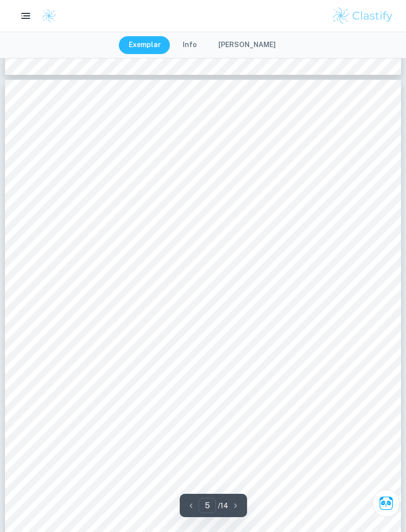 Image resolution: width=406 pixels, height=532 pixels. What do you see at coordinates (386, 503) in the screenshot?
I see `button: Ask Clai` at bounding box center [386, 503].